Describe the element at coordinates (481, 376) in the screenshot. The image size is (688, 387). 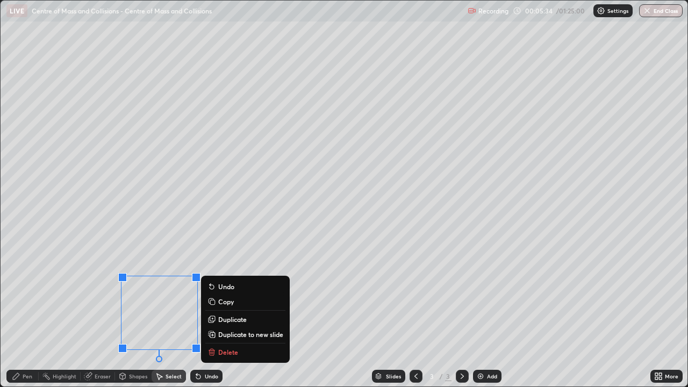
I see `img: add-slide-button` at that location.